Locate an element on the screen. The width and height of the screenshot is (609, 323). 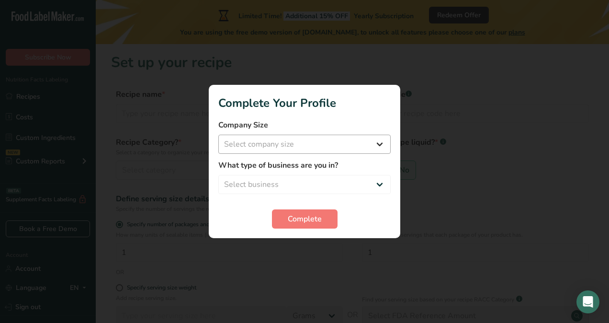
label: Company Size is located at coordinates (305, 125).